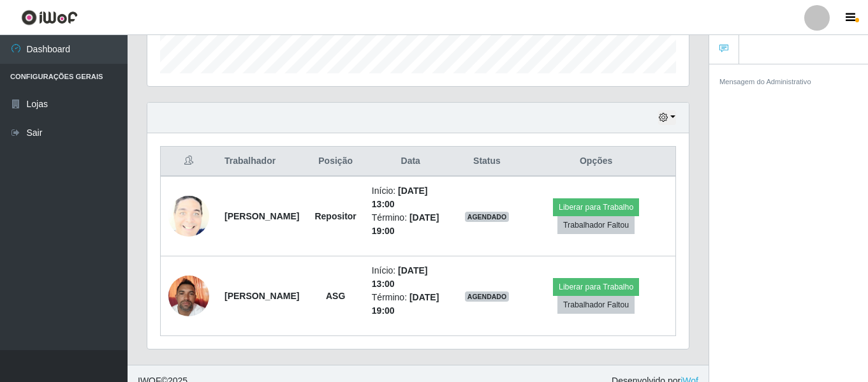 This screenshot has height=382, width=868. Describe the element at coordinates (335, 161) in the screenshot. I see `th: Posição` at that location.